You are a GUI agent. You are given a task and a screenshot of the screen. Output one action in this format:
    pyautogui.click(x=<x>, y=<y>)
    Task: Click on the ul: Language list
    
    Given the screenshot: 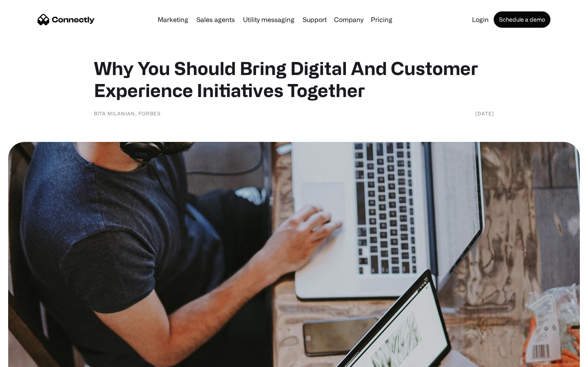 What is the action you would take?
    pyautogui.click(x=33, y=359)
    